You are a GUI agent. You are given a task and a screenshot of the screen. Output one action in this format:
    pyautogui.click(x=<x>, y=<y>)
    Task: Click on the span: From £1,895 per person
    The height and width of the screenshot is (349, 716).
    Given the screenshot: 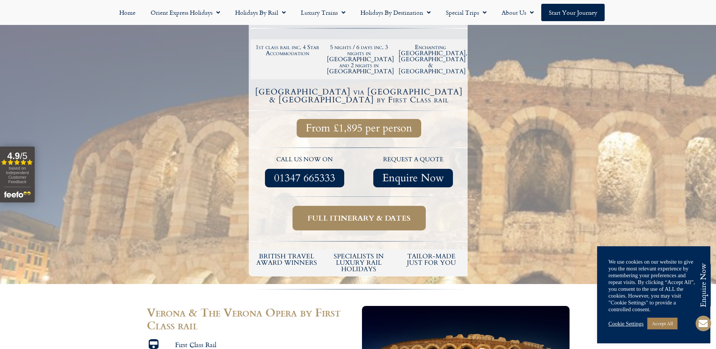 What is the action you would take?
    pyautogui.click(x=359, y=128)
    